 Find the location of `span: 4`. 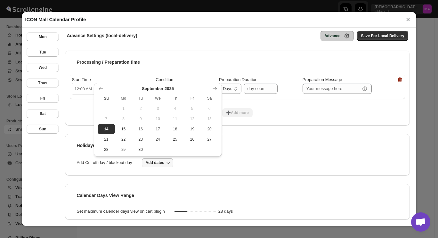

span: 4 is located at coordinates (175, 108).